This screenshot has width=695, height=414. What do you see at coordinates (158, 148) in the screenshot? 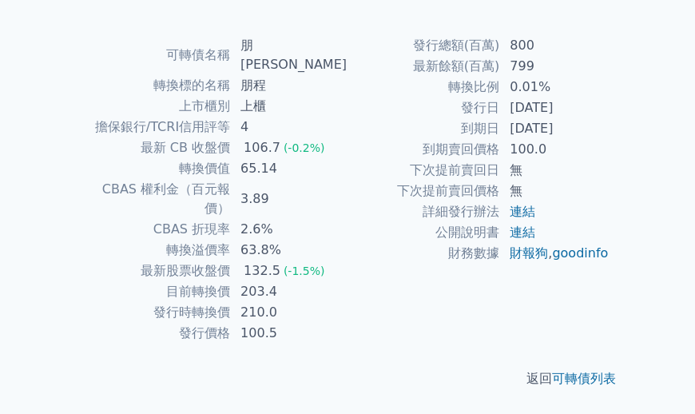
I see `td: 最新 CB 收盤價` at bounding box center [158, 148].